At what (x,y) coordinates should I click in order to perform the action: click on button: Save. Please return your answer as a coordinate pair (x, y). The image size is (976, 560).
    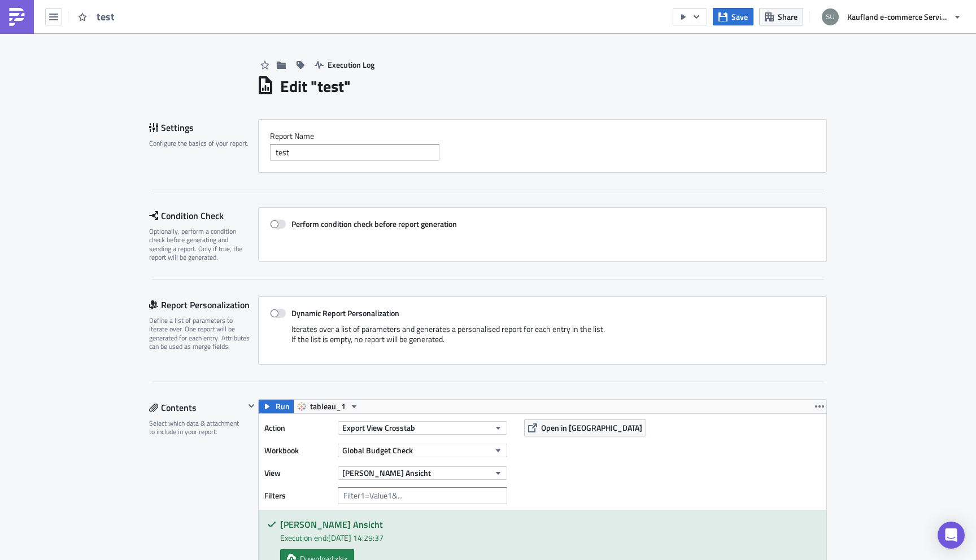
    Looking at the image, I should click on (733, 16).